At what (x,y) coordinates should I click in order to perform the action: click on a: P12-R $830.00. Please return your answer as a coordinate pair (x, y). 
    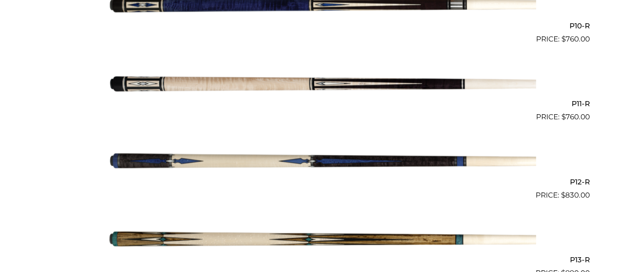
    Looking at the image, I should click on (322, 163).